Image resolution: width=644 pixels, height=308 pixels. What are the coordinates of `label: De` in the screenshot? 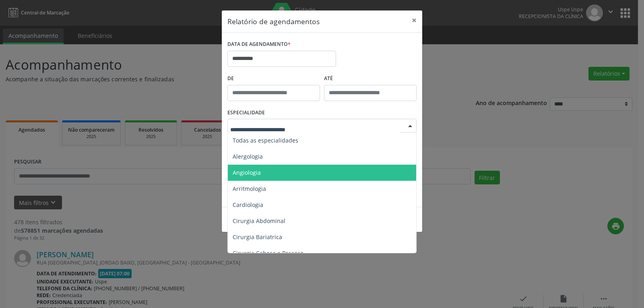 It's located at (274, 78).